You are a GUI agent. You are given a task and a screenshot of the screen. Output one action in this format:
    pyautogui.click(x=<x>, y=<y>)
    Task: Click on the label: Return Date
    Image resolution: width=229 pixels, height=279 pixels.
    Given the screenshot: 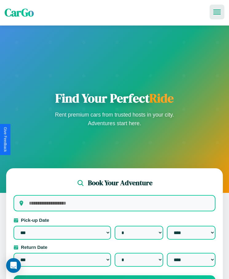 What is the action you would take?
    pyautogui.click(x=115, y=247)
    